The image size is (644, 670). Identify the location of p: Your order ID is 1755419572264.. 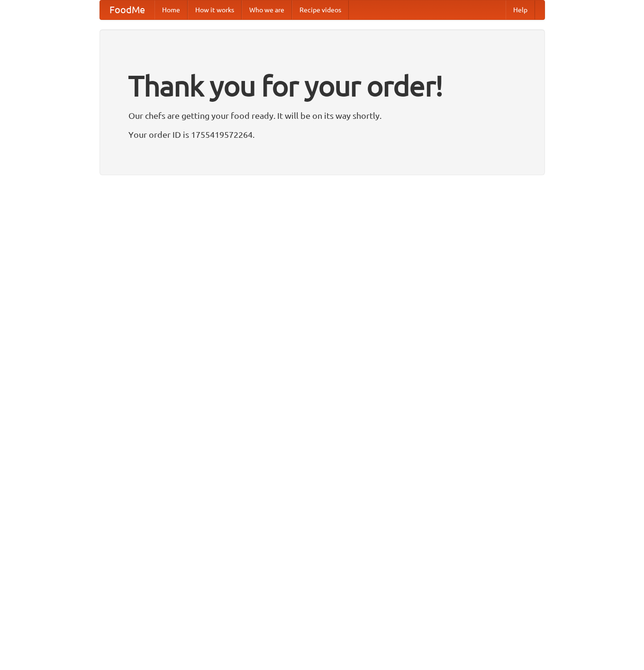
(322, 135).